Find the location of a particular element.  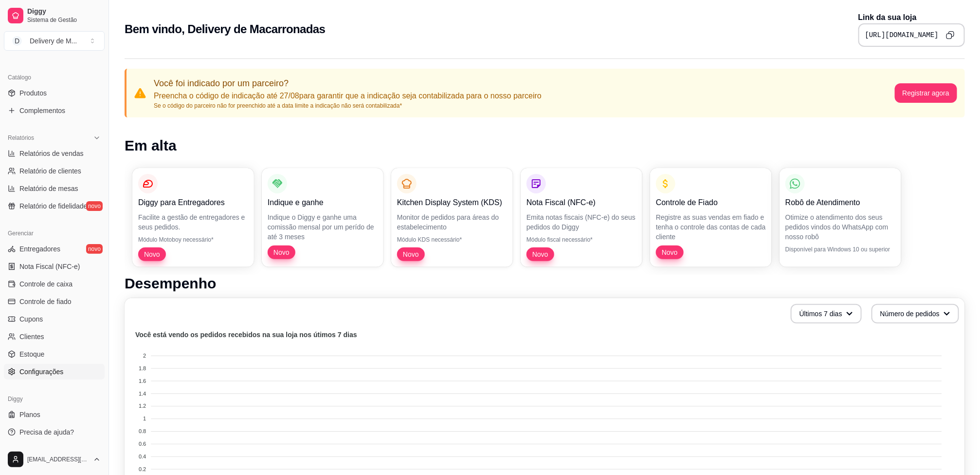

p: Você foi indicado por um parceiro? is located at coordinates (347, 83).